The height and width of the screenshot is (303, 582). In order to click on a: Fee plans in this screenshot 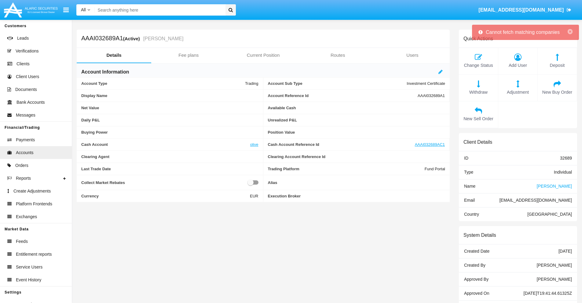, I will do `click(188, 55)`.